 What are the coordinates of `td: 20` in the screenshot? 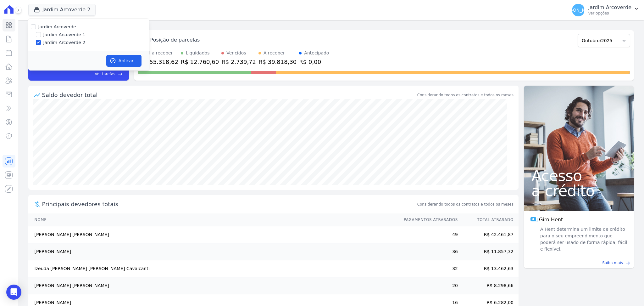 It's located at (428, 286).